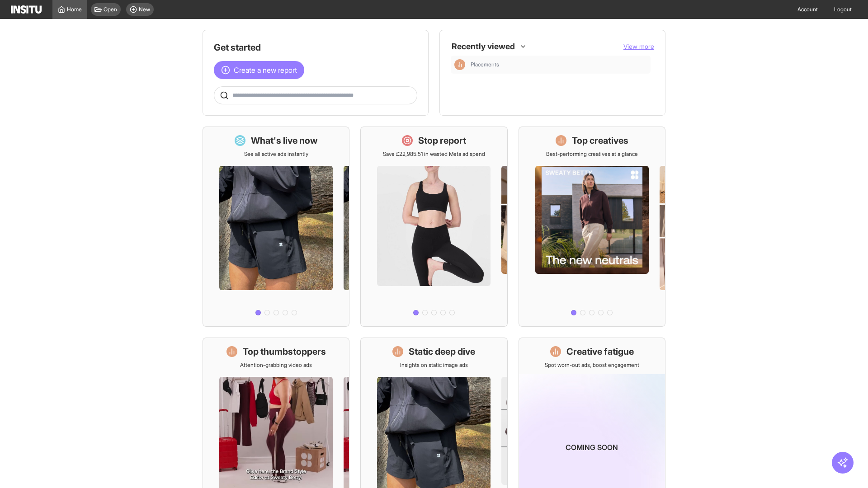  What do you see at coordinates (26, 10) in the screenshot?
I see `img: Logo` at bounding box center [26, 10].